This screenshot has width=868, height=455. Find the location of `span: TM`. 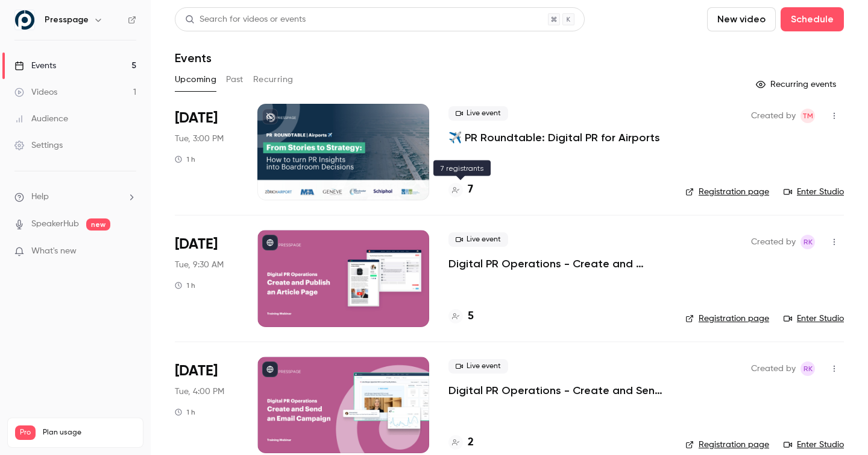

span: TM is located at coordinates (808, 116).